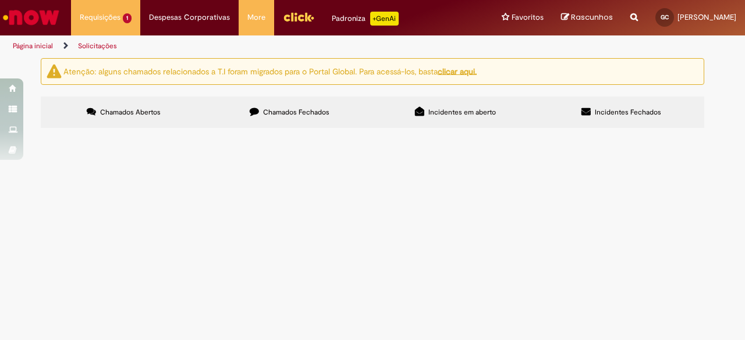 Image resolution: width=745 pixels, height=340 pixels. Describe the element at coordinates (587, 17) in the screenshot. I see `a: Rascunhos` at that location.